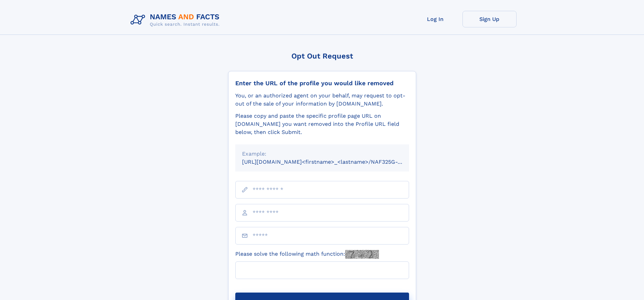  Describe the element at coordinates (489, 19) in the screenshot. I see `a: Sign Up` at that location.